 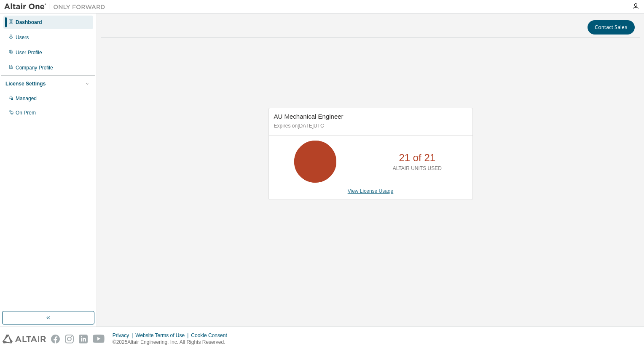 What do you see at coordinates (308, 116) in the screenshot?
I see `span: AU Mechanical Engineer` at bounding box center [308, 116].